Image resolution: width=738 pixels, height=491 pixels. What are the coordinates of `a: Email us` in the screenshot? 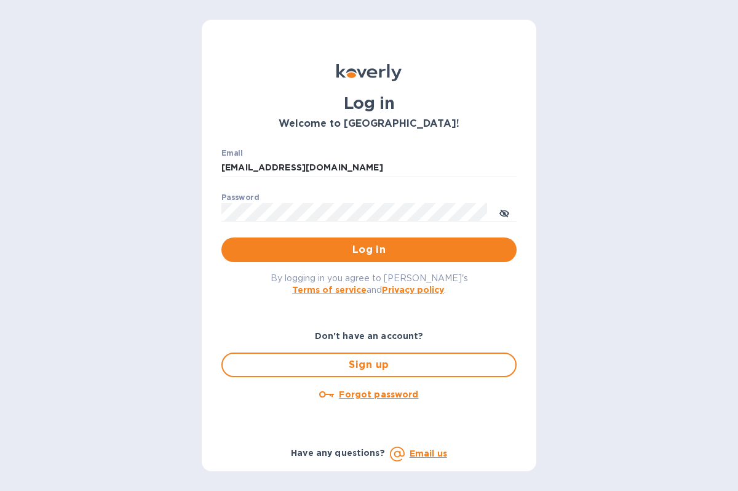 It's located at (428, 453).